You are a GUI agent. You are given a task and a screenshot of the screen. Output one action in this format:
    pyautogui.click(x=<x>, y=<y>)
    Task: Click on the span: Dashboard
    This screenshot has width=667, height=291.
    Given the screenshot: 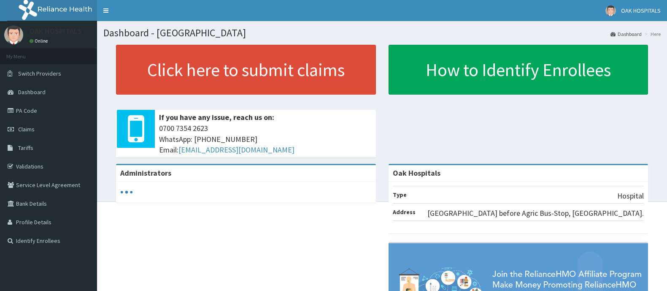 What is the action you would take?
    pyautogui.click(x=32, y=92)
    